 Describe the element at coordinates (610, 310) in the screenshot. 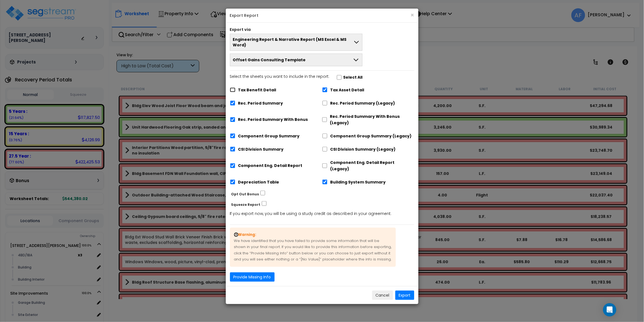

I see `div: Open Intercom Messenger` at that location.